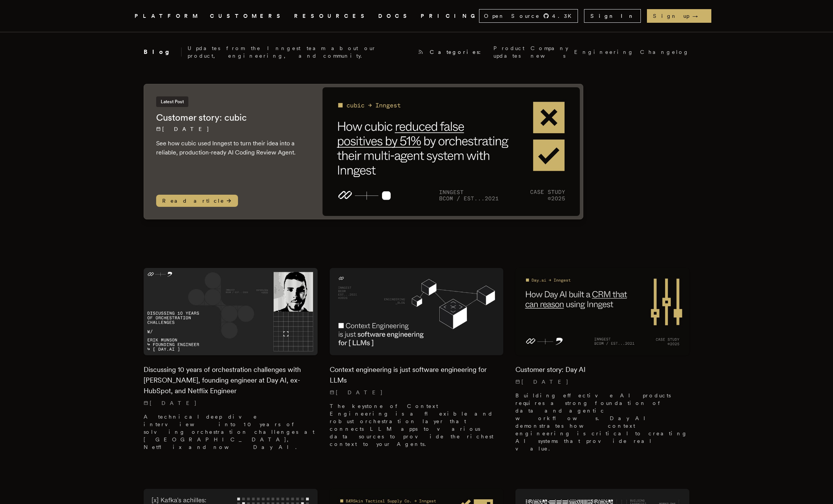 Image resolution: width=833 pixels, height=504 pixels. I want to click on a: DOCS, so click(395, 16).